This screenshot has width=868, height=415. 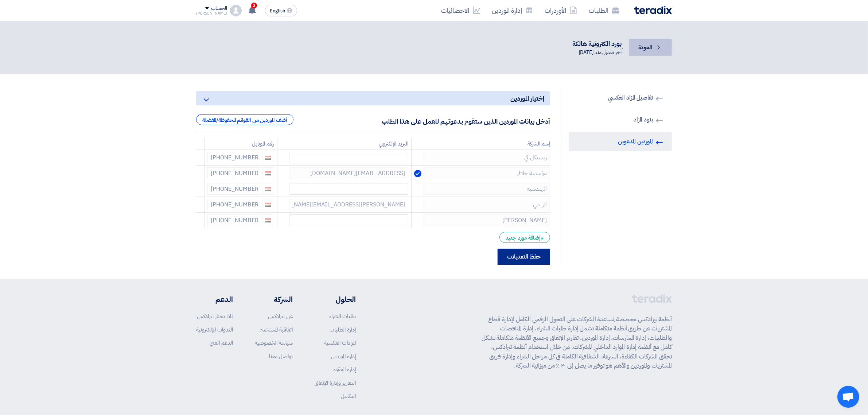 What do you see at coordinates (604, 10) in the screenshot?
I see `a: الطلبات` at bounding box center [604, 10].